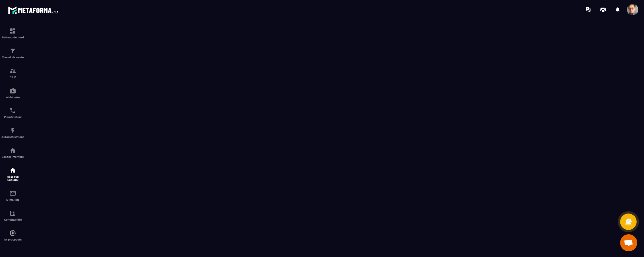  What do you see at coordinates (13, 220) in the screenshot?
I see `p: Comptabilité` at bounding box center [13, 220].